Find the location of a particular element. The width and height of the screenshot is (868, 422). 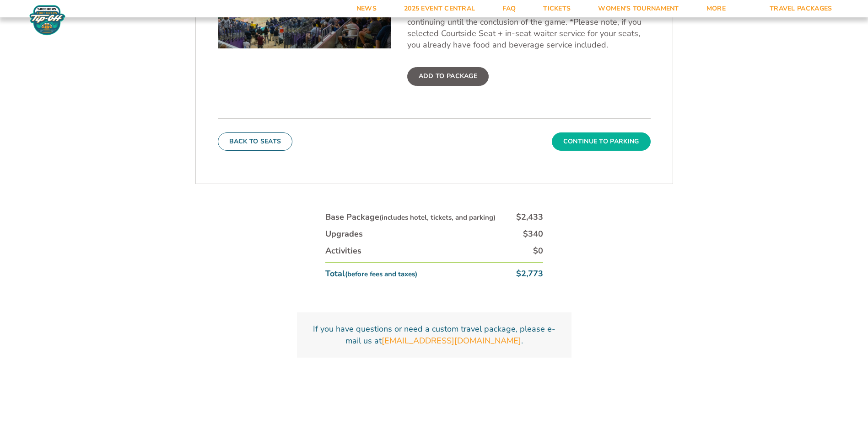

p: If you have questions or need a custom travel package, please e-mail us at . is located at coordinates (434, 335).